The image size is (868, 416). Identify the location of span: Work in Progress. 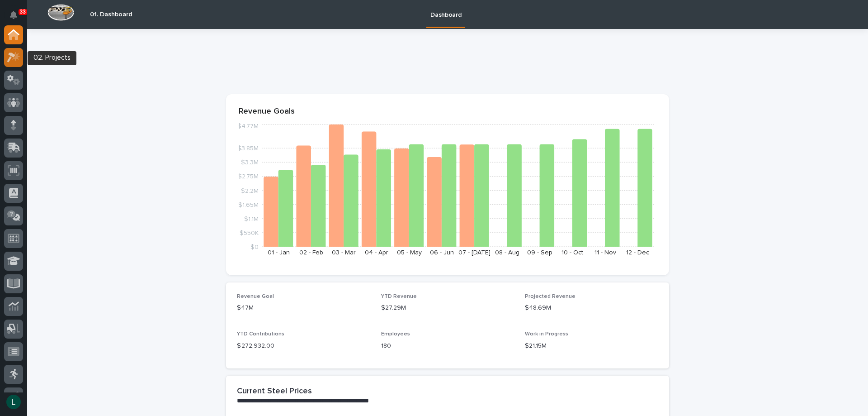
(547, 334).